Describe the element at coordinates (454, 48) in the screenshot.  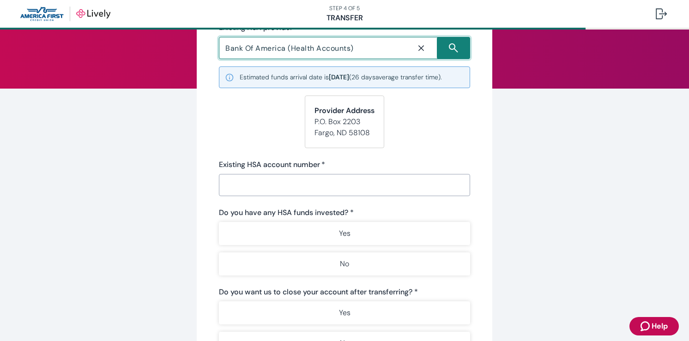
I see `svg: Search icon` at that location.